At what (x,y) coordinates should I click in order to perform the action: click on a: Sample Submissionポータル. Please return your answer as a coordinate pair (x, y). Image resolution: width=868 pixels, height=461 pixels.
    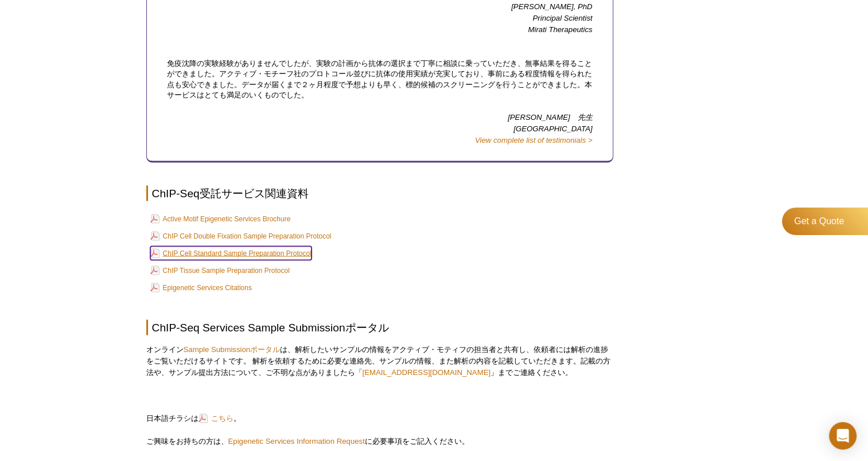
    Looking at the image, I should click on (232, 349).